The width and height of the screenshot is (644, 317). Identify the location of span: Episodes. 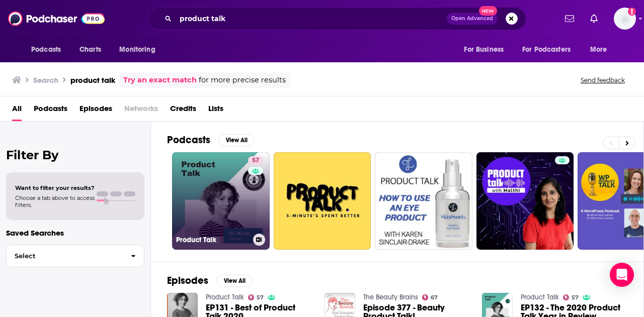
(96, 110).